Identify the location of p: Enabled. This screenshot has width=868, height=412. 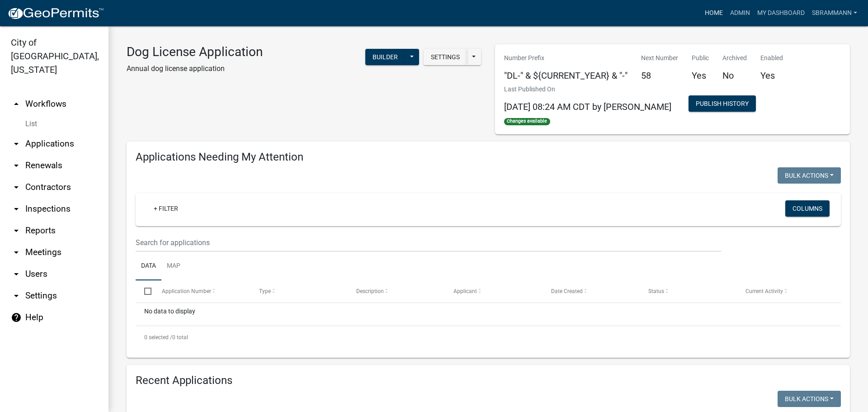
(772, 58).